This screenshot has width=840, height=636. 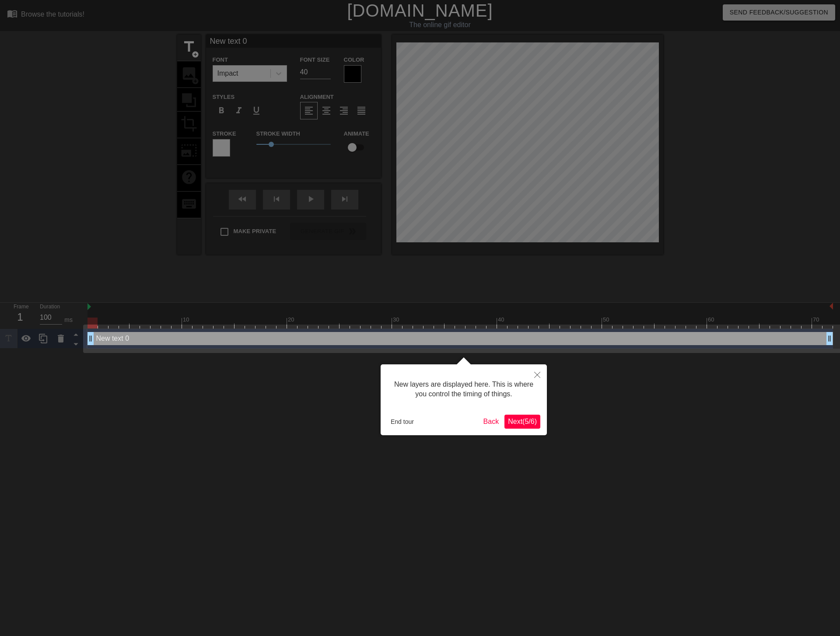 What do you see at coordinates (523, 421) in the screenshot?
I see `span: Next ( 5 / 6 )` at bounding box center [523, 421].